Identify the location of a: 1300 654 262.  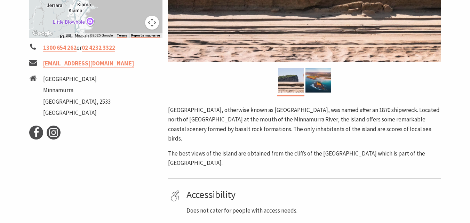
(60, 48).